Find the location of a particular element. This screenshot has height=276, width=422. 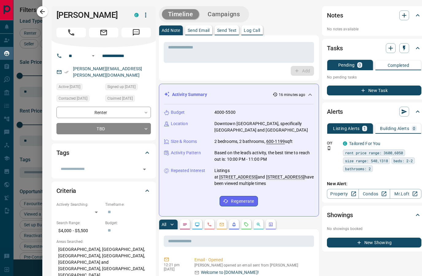

div: Alerts is located at coordinates (374, 112).